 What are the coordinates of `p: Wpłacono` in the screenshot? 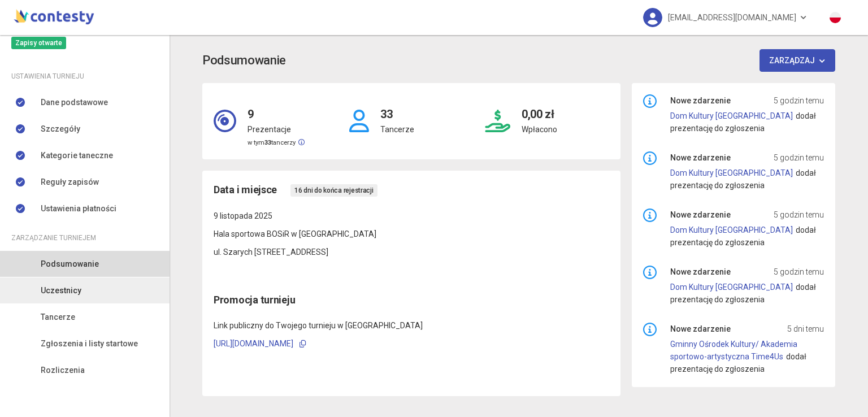 It's located at (540, 130).